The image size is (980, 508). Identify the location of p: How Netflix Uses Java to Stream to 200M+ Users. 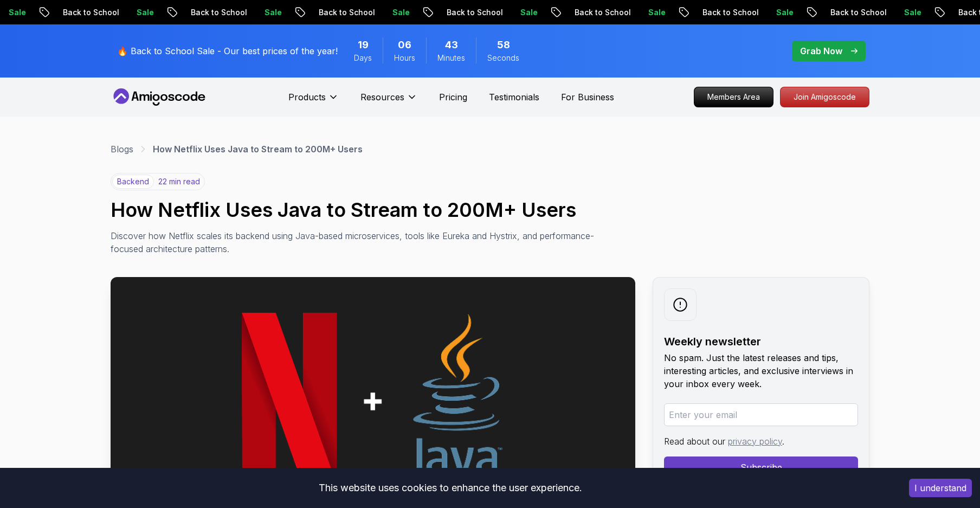
(257, 149).